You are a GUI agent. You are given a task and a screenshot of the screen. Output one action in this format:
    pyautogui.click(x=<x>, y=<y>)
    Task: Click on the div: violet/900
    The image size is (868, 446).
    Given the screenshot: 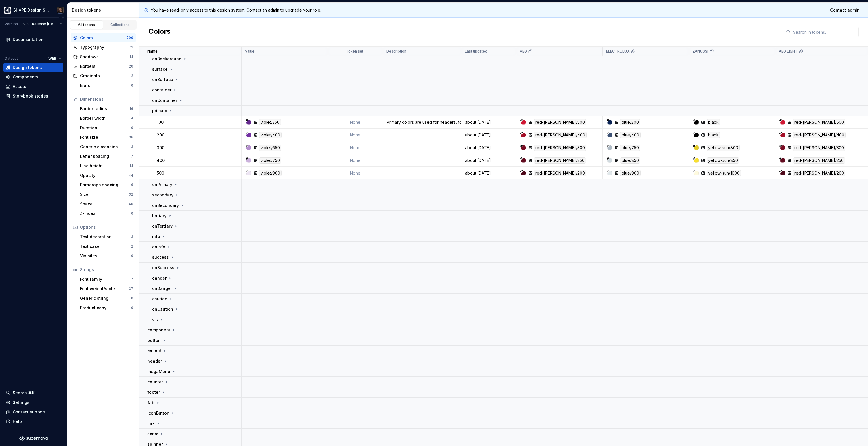 What is the action you would take?
    pyautogui.click(x=271, y=173)
    